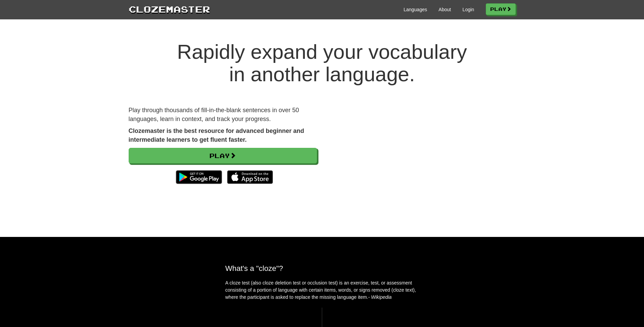 Image resolution: width=644 pixels, height=327 pixels. What do you see at coordinates (415, 9) in the screenshot?
I see `a: Languages` at bounding box center [415, 9].